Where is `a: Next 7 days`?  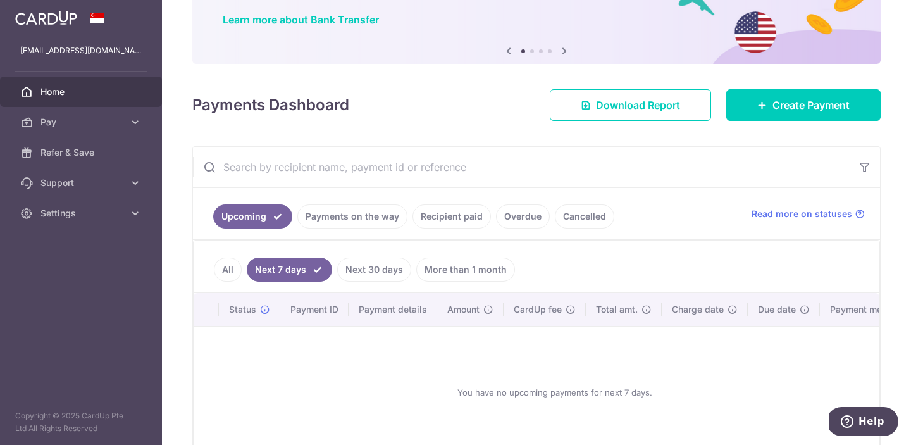
a: Next 7 days is located at coordinates (289, 269).